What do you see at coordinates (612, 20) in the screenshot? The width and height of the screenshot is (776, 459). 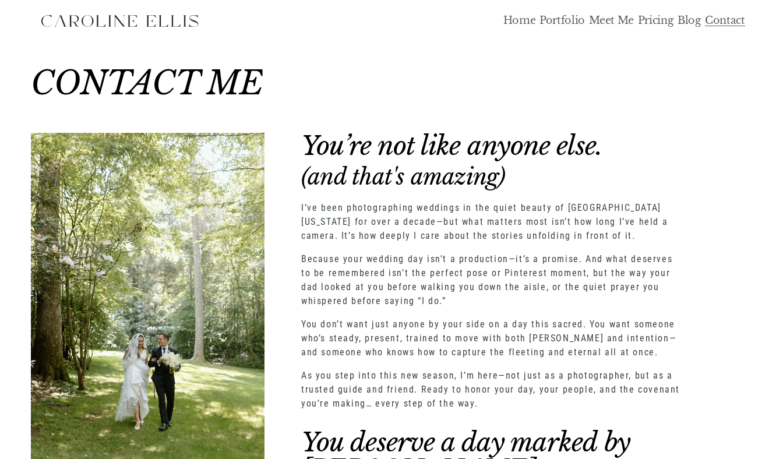 I see `a: Meet Me` at bounding box center [612, 20].